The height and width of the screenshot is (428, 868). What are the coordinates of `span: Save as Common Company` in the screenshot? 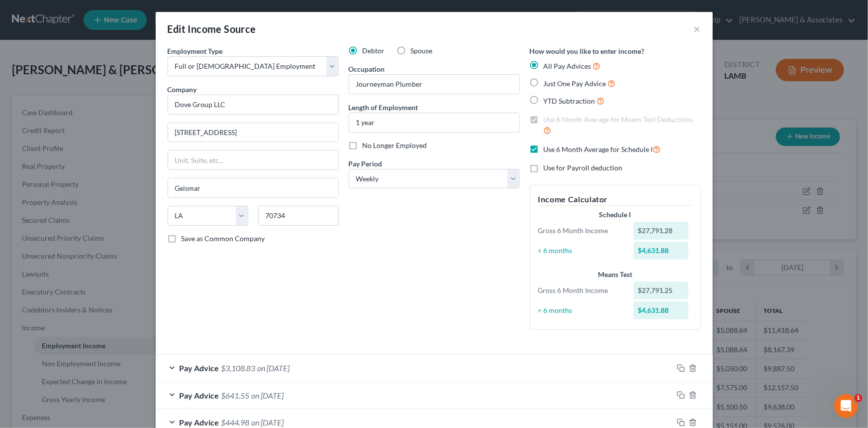 It's located at (223, 238).